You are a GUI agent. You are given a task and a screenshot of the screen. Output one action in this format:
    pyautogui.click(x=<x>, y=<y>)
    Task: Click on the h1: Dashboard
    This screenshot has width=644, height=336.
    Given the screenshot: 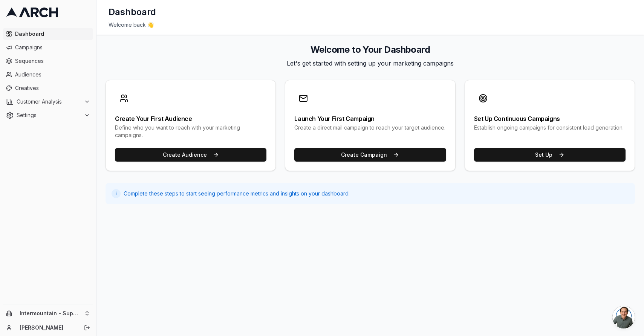 What is the action you would take?
    pyautogui.click(x=133, y=12)
    